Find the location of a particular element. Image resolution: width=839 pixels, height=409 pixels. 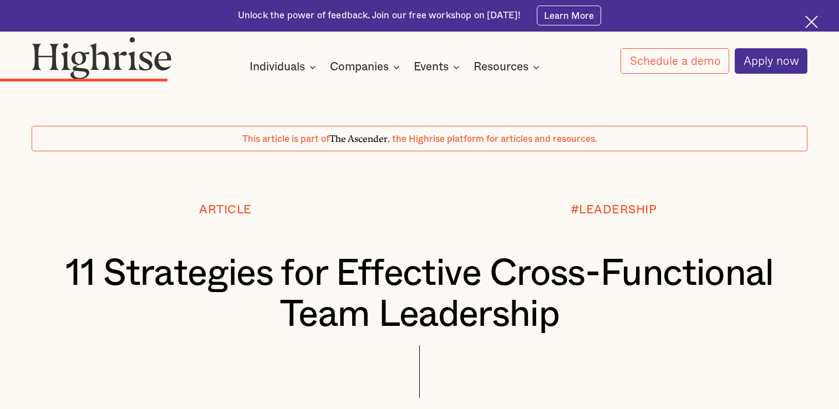

img: Highrise logo is located at coordinates (102, 58).